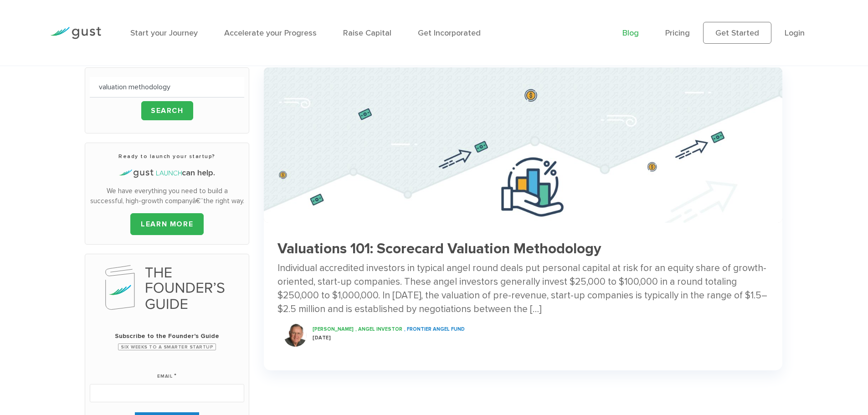 Image resolution: width=868 pixels, height=415 pixels. Describe the element at coordinates (367, 33) in the screenshot. I see `a: Raise Capital` at that location.